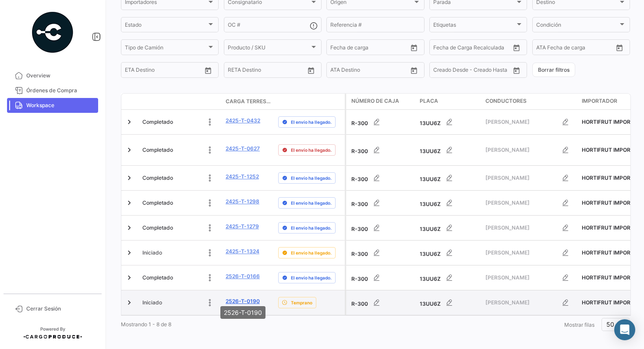 The image size is (644, 349). I want to click on span: Condición, so click(577, 26).